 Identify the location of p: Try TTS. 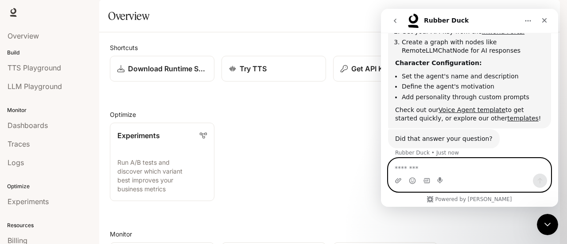
(253, 69).